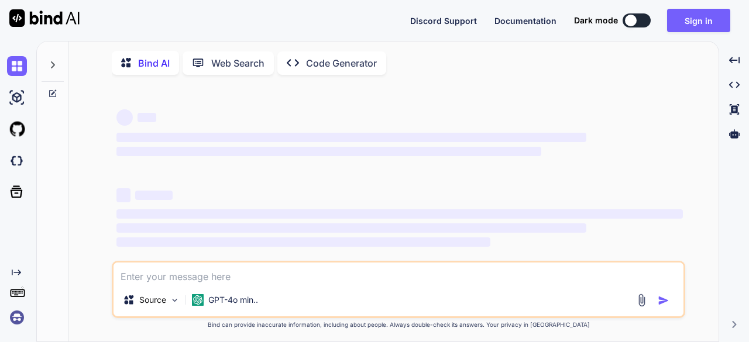 Image resolution: width=749 pixels, height=342 pixels. Describe the element at coordinates (233, 300) in the screenshot. I see `p: GPT-4o min..` at that location.